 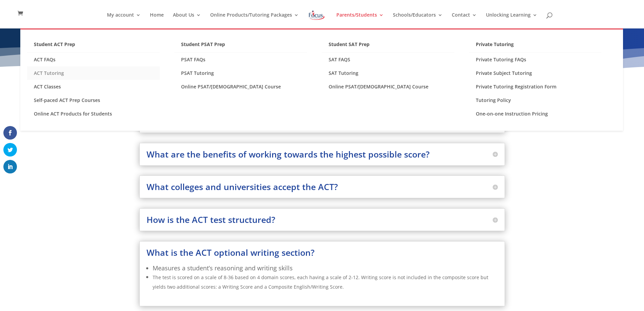 What do you see at coordinates (388, 73) in the screenshot?
I see `a: SAT Tutoring` at bounding box center [388, 73].